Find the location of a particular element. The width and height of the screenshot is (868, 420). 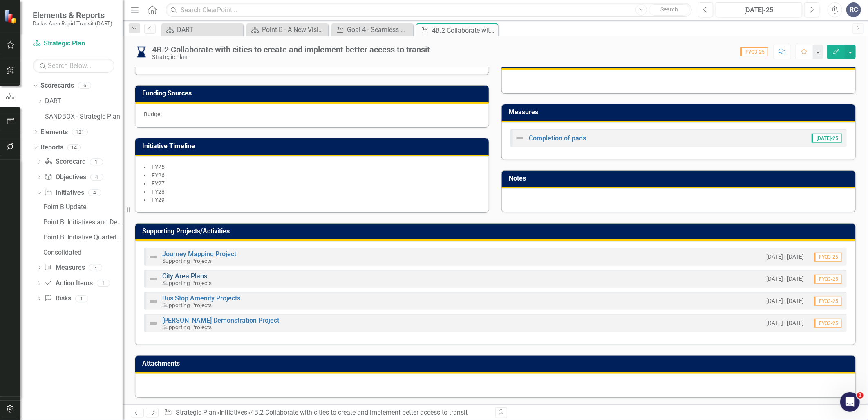

input: Search ClearPoint... is located at coordinates (429, 10).